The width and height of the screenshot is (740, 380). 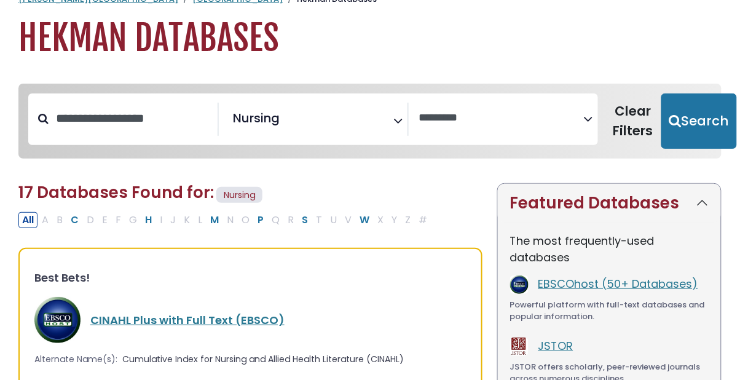 I want to click on button: Clear Filters, so click(x=633, y=121).